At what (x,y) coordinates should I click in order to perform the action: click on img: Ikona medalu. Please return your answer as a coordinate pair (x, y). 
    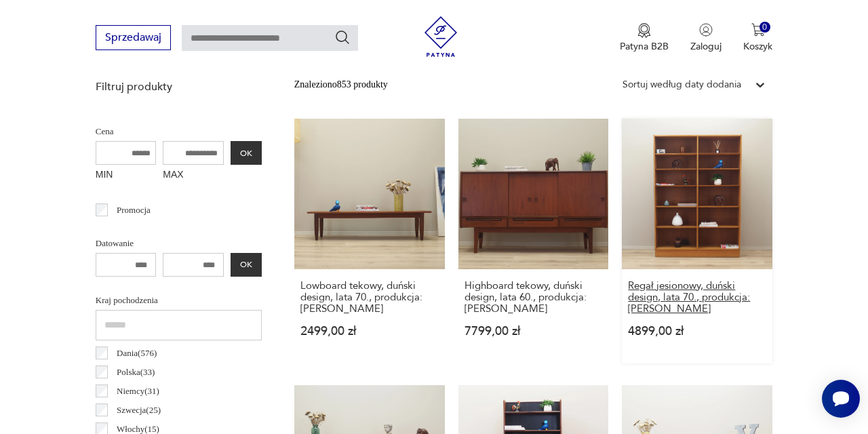
    Looking at the image, I should click on (644, 30).